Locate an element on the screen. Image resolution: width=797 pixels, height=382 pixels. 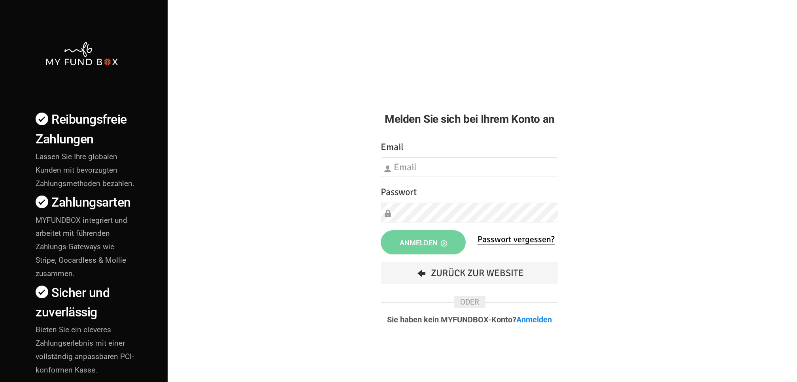
span: Bieten Sie ein cleveres Zahlungserlebnis mit einer vollständig anpassbaren PCI-konformen Kasse. is located at coordinates (85, 350).